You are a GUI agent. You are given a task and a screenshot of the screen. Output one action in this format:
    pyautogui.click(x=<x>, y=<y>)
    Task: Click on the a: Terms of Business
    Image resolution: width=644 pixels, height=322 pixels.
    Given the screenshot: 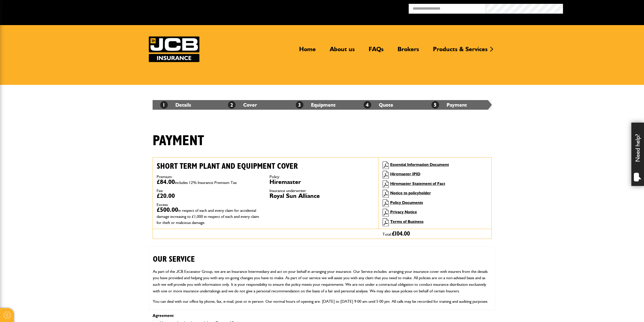 What is the action you would take?
    pyautogui.click(x=407, y=222)
    